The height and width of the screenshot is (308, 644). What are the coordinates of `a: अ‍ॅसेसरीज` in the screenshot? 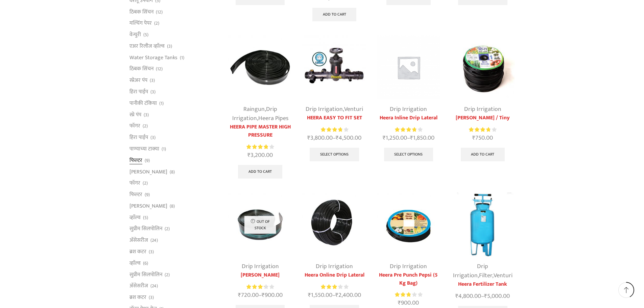 It's located at (138, 240).